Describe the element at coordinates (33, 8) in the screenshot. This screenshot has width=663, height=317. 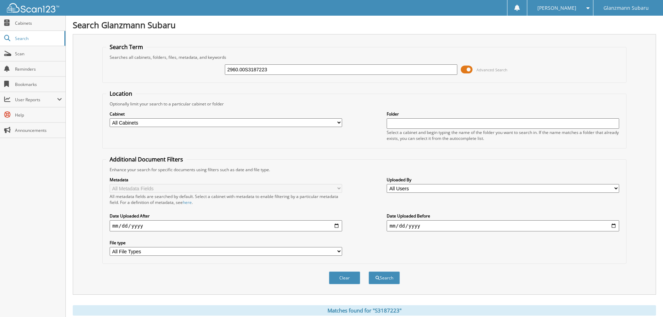
I see `img: scan123-logo-white.svg` at that location.